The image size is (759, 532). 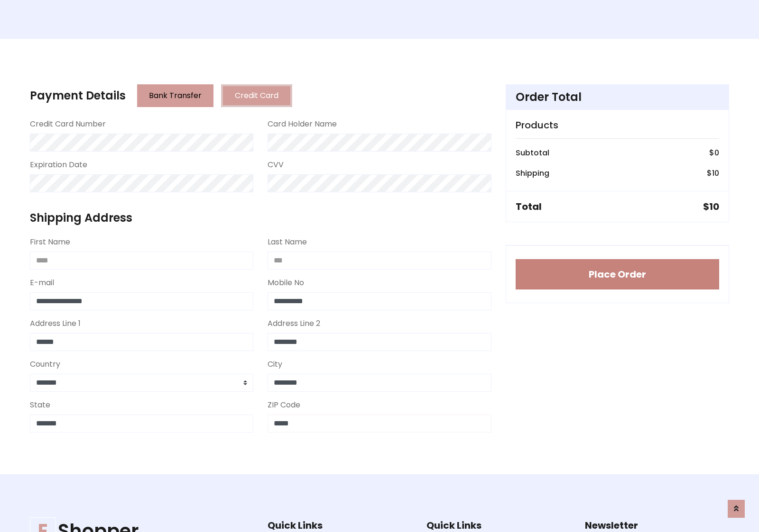 I want to click on span: 0, so click(x=716, y=152).